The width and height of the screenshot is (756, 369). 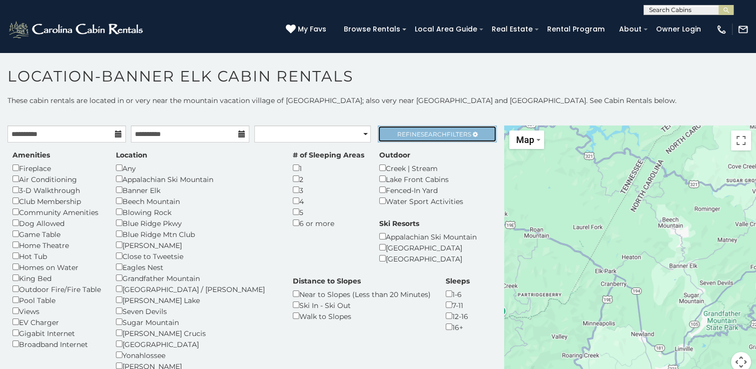 I want to click on div: Pool Table, so click(x=56, y=300).